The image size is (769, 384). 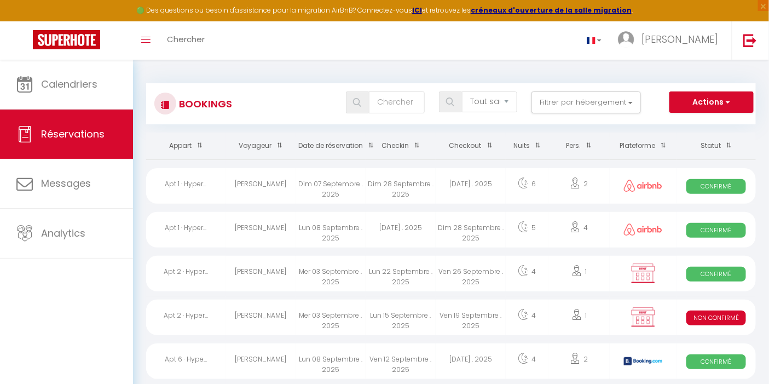 I want to click on img: Super Booking, so click(x=66, y=39).